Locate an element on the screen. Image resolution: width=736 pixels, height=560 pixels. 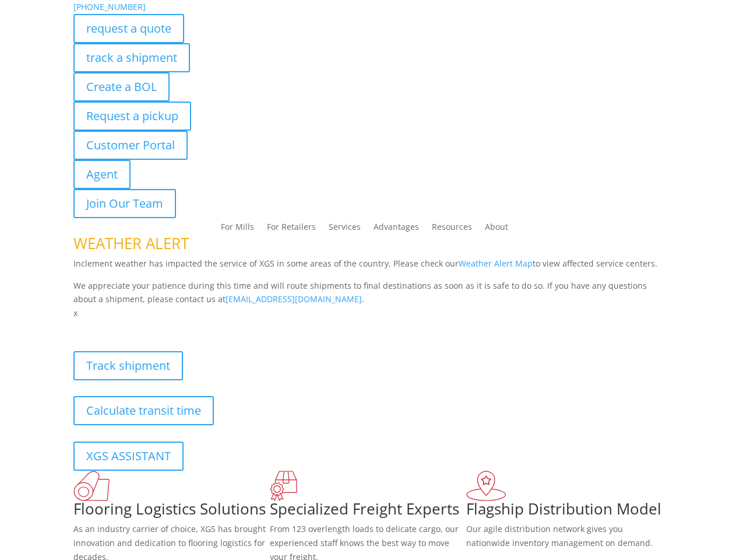
p: Inclement weather has impacted the service of XGS in some areas of the country. Please check our ... is located at coordinates (368, 268).